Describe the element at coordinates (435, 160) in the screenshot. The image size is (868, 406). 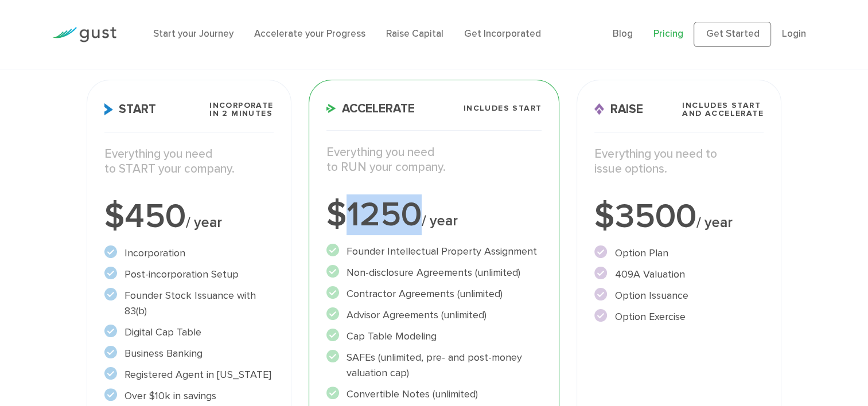
I see `p: Everything you need to RUN your company.` at that location.